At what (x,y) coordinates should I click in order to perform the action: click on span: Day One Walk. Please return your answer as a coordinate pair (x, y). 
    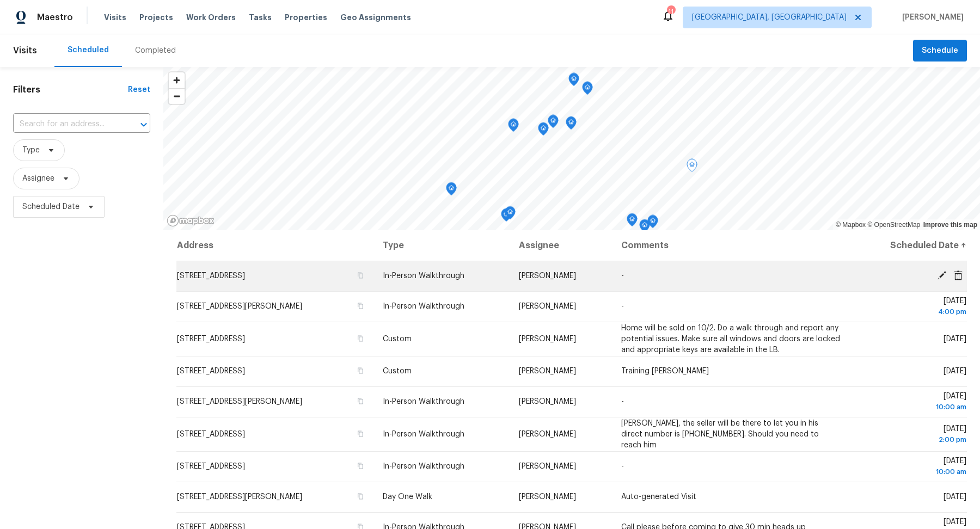
    Looking at the image, I should click on (407, 497).